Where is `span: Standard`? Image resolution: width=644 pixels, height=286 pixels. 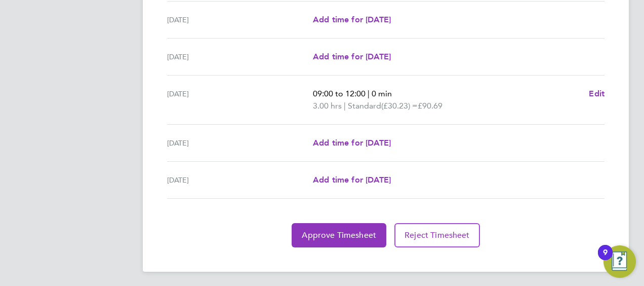
span: Standard is located at coordinates (365, 106).